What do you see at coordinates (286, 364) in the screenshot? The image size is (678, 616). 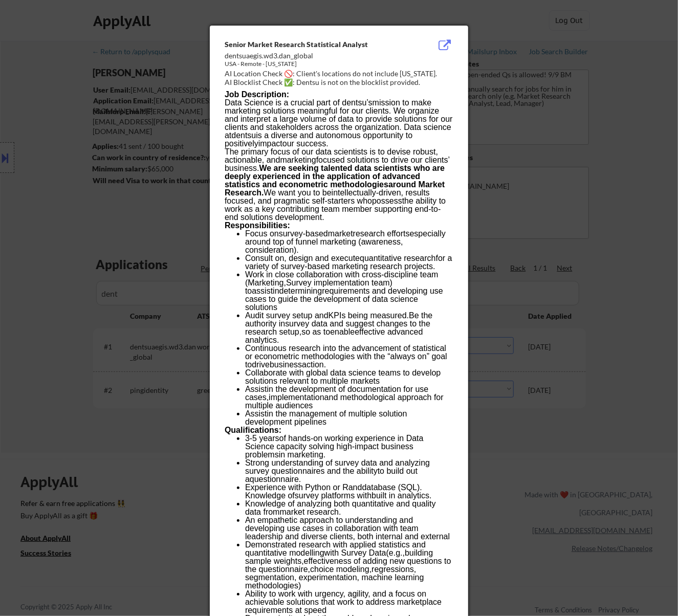 I see `span: business` at bounding box center [286, 364].